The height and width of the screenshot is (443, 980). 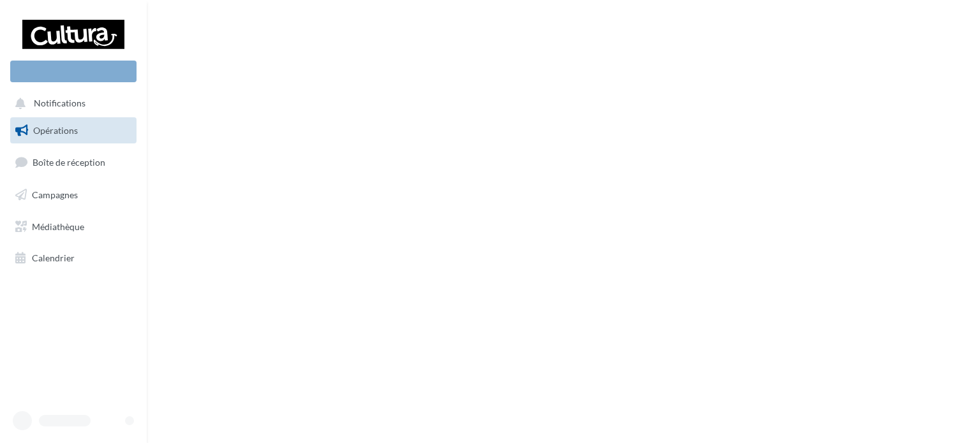 I want to click on a: Opérations, so click(x=74, y=131).